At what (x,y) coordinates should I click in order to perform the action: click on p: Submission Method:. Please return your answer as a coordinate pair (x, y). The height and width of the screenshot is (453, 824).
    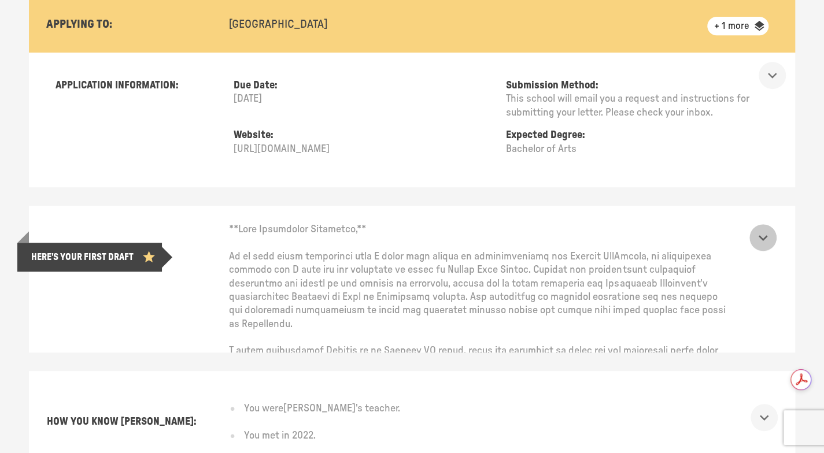
    Looking at the image, I should click on (637, 86).